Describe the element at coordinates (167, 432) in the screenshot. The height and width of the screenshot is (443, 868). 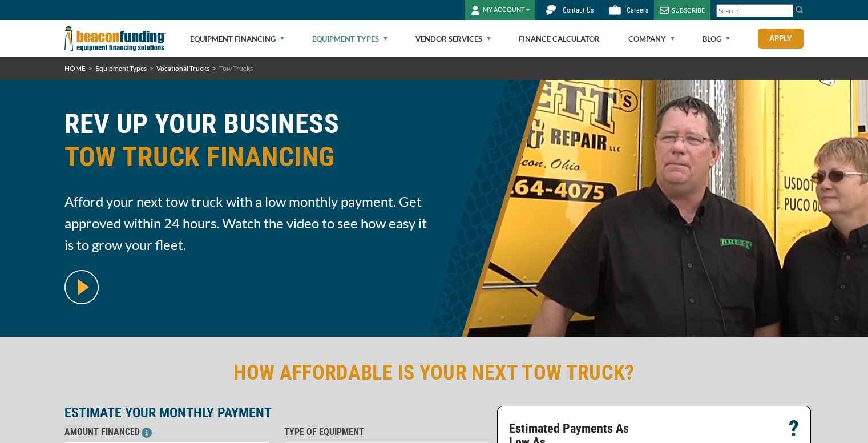
I see `p: AMOUNT FINANCED` at that location.